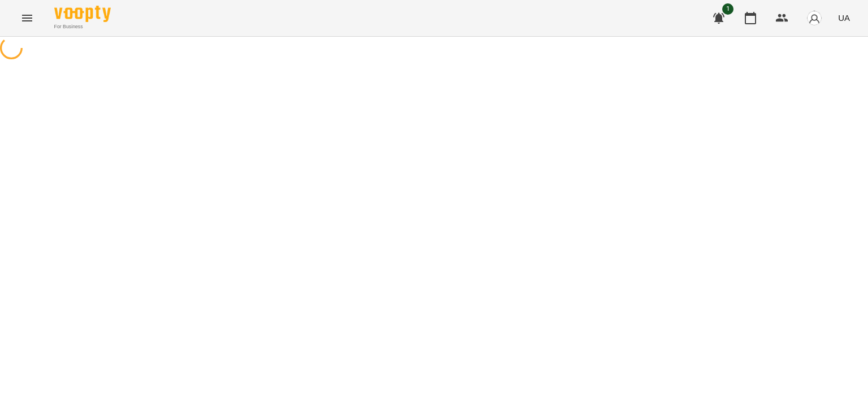  Describe the element at coordinates (82, 14) in the screenshot. I see `img: Voopty Logo` at that location.